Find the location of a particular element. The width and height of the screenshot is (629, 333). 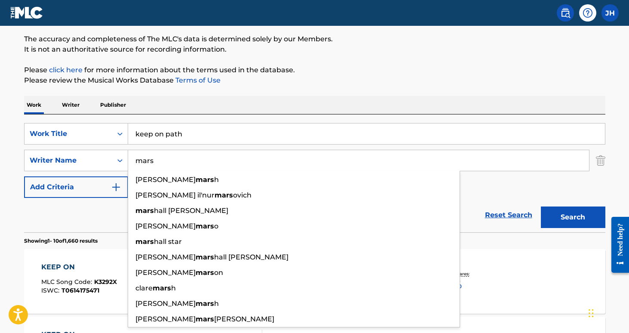

span: o is located at coordinates (216, 226).